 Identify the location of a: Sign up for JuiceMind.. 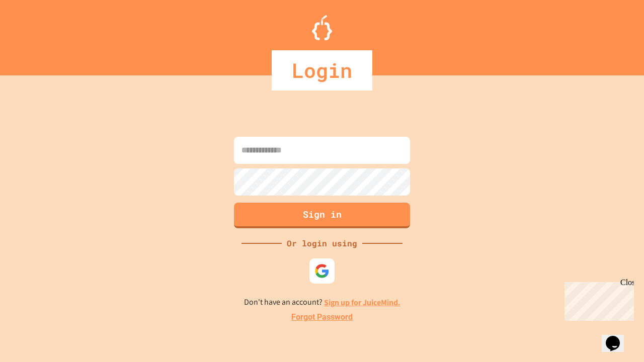
(362, 302).